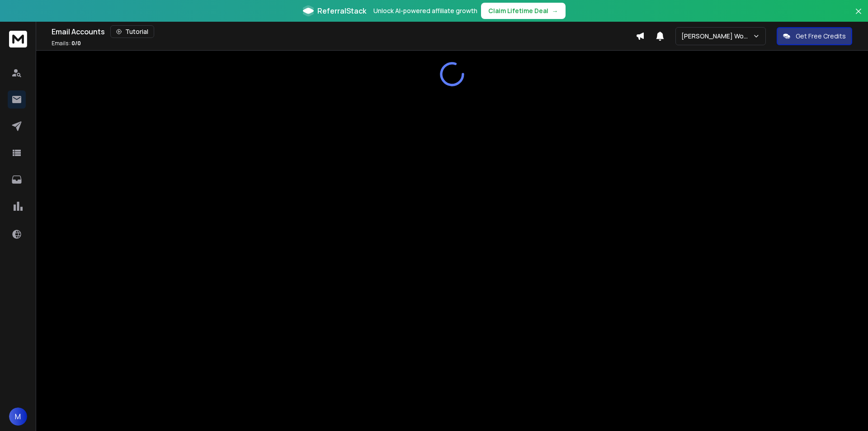 Image resolution: width=868 pixels, height=431 pixels. What do you see at coordinates (426, 11) in the screenshot?
I see `p: Unlock AI-powered affiliate growth` at bounding box center [426, 11].